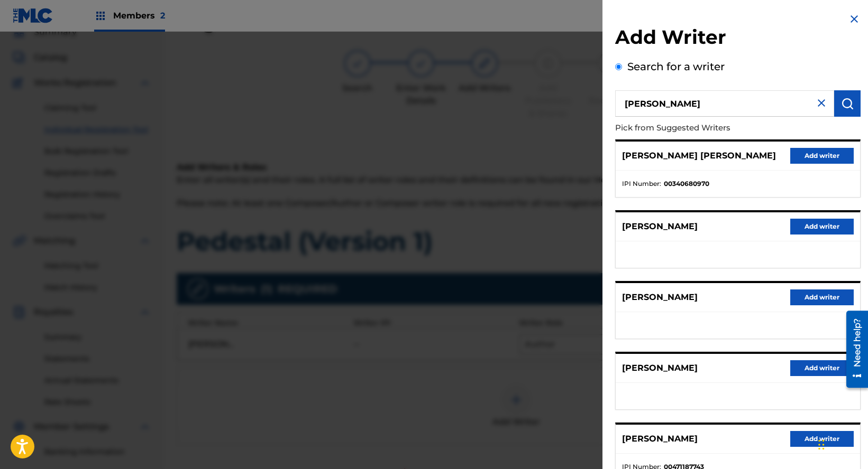 This screenshot has width=868, height=469. What do you see at coordinates (162, 16) in the screenshot?
I see `span: 2` at bounding box center [162, 16].